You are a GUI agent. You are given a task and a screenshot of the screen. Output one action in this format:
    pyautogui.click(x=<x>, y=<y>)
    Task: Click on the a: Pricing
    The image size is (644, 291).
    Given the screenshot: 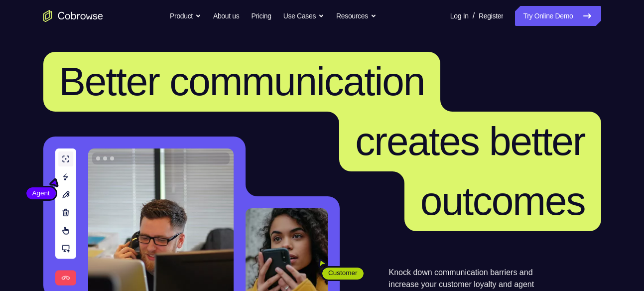 What is the action you would take?
    pyautogui.click(x=261, y=16)
    